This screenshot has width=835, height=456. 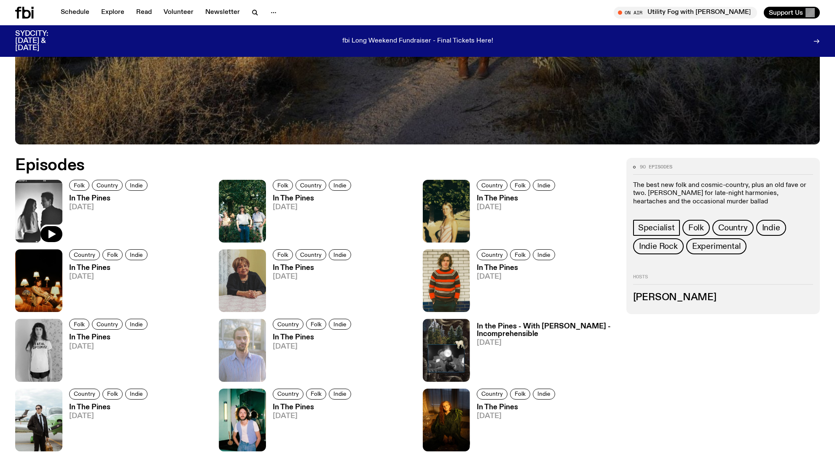 I want to click on a: Schedule, so click(x=75, y=13).